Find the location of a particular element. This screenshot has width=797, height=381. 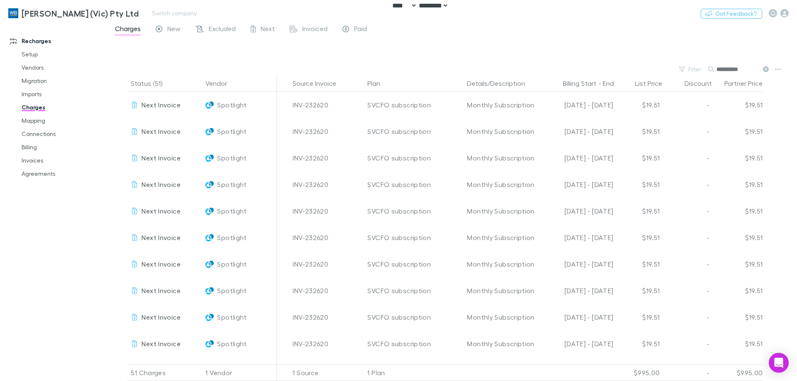

div: 1 Plan is located at coordinates (414, 373).